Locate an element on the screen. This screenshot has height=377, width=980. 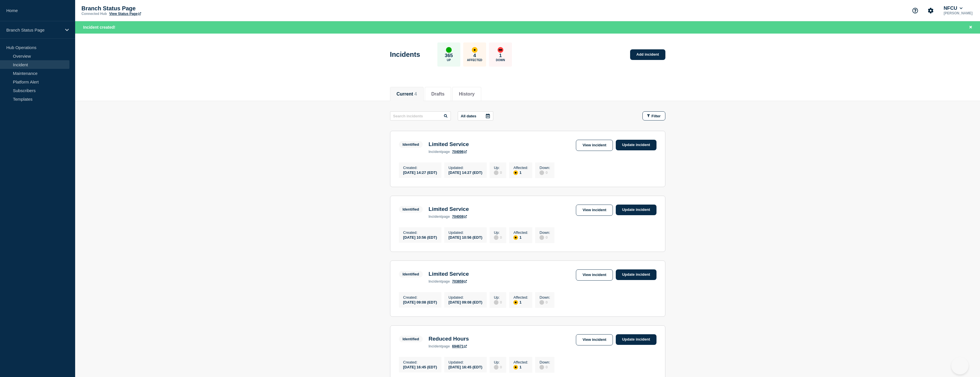
a: View Status Page is located at coordinates (125, 14).